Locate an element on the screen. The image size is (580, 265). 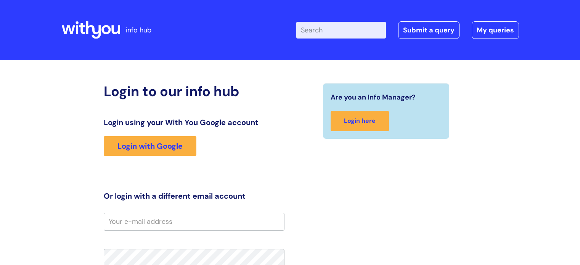
h3: Or login with a different email account is located at coordinates (194, 196).